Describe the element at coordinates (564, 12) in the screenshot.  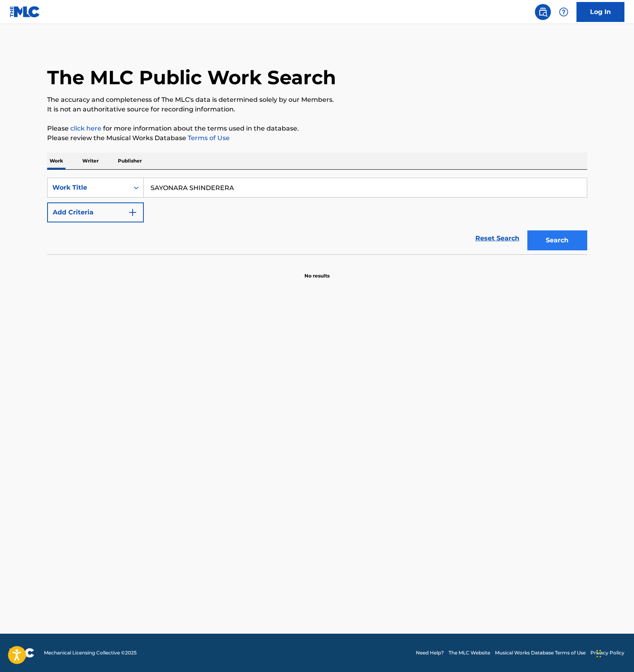
I see `img: help` at that location.